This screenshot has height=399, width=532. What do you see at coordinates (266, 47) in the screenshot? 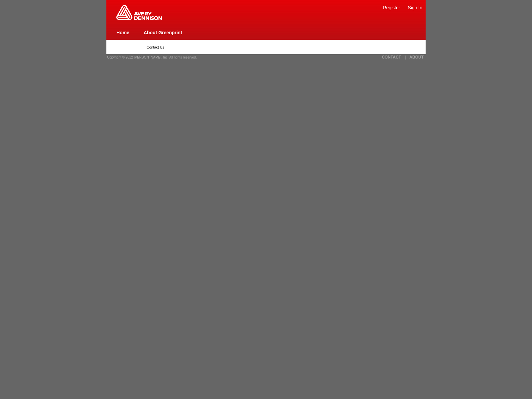
I see `p: Contact Us` at bounding box center [266, 47].